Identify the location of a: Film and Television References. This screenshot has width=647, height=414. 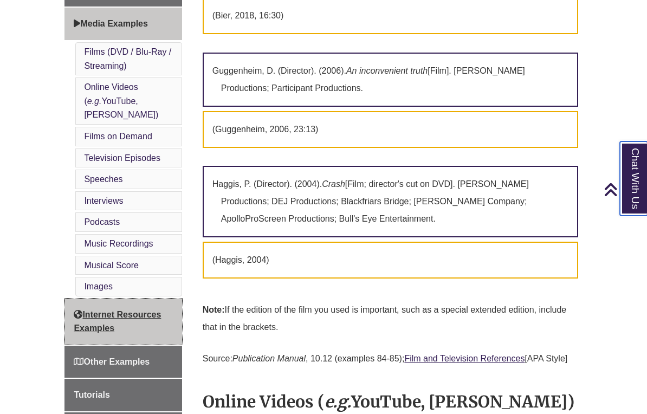
(464, 358).